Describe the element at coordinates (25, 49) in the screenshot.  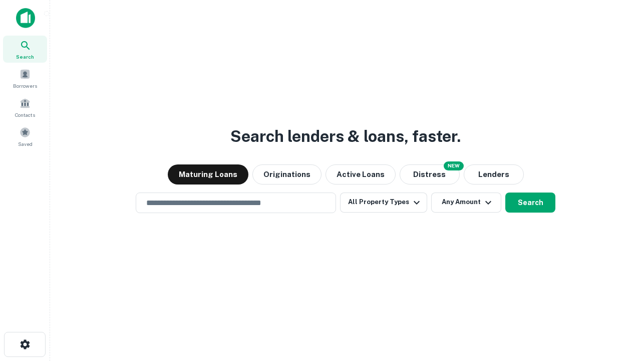
I see `div: Search` at that location.